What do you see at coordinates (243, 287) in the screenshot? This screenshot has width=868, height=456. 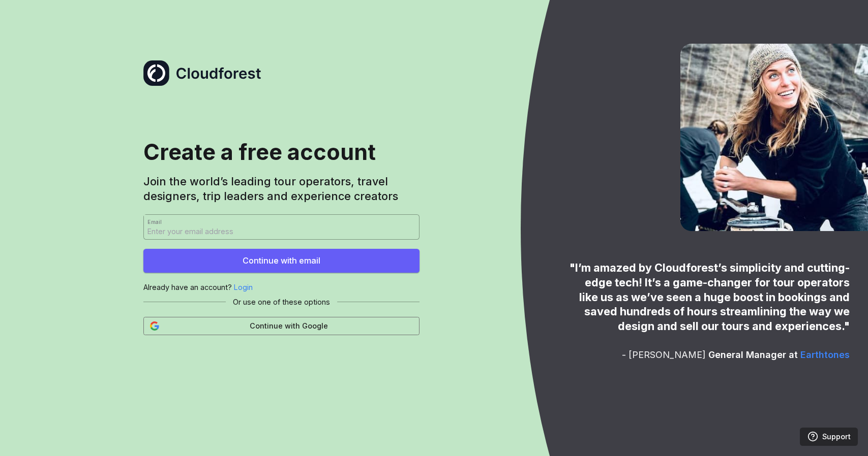 I see `a: Login` at bounding box center [243, 287].